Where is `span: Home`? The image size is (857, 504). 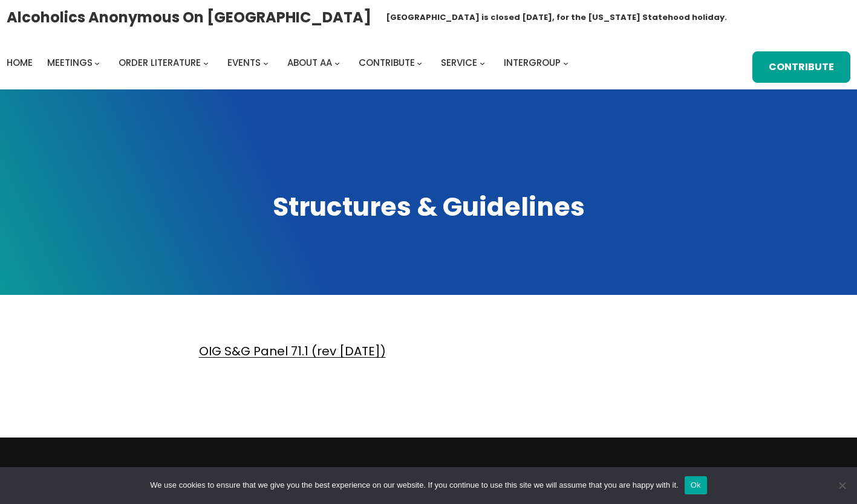 span: Home is located at coordinates (19, 62).